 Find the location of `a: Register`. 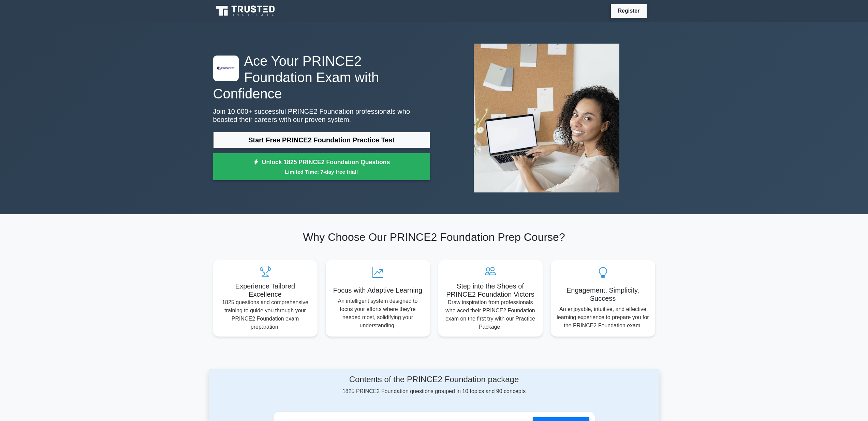

a: Register is located at coordinates (629, 11).